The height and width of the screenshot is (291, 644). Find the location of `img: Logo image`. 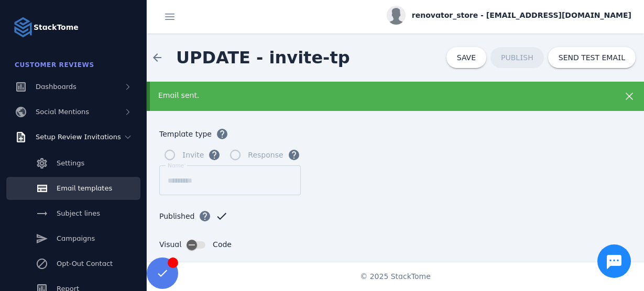

img: Logo image is located at coordinates (23, 27).